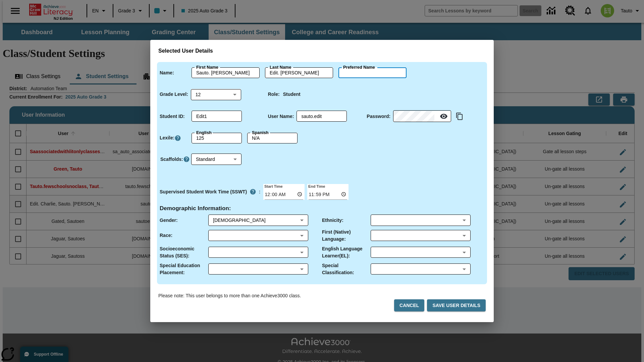  Describe the element at coordinates (460, 116) in the screenshot. I see `button: Copy text to clipboard` at that location.